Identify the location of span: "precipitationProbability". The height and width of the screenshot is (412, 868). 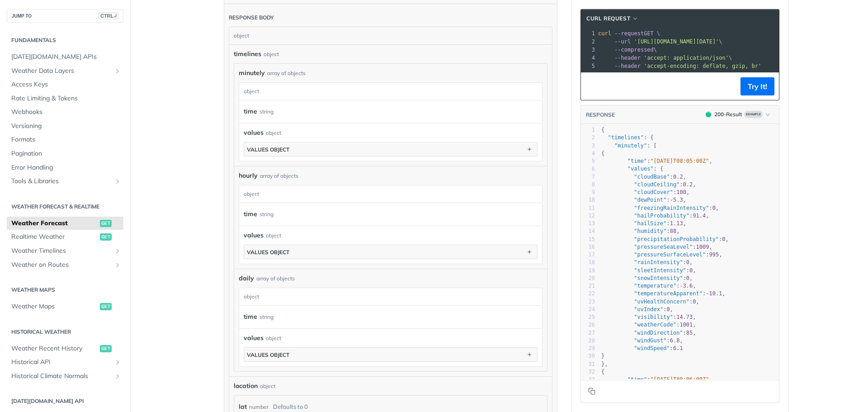
(676, 239).